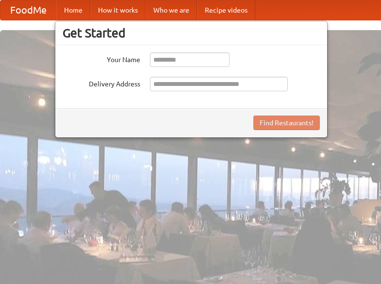 This screenshot has height=284, width=381. Describe the element at coordinates (101, 58) in the screenshot. I see `label: Your Name` at that location.